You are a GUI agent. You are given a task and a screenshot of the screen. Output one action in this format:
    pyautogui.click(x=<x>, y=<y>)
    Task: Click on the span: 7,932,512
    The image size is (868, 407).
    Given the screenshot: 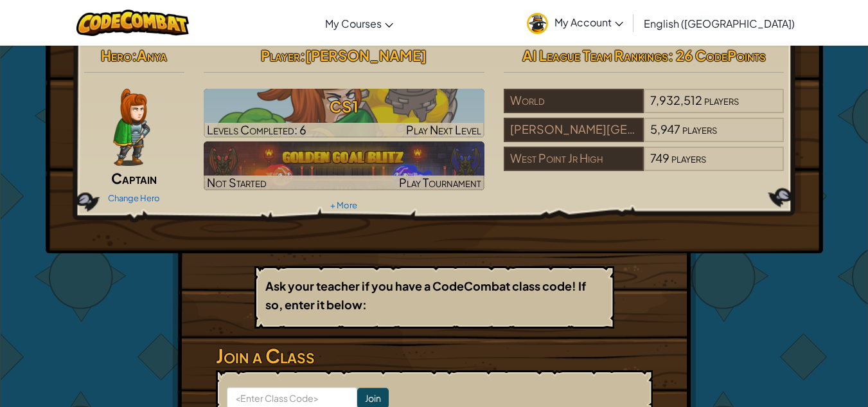 What is the action you would take?
    pyautogui.click(x=676, y=99)
    